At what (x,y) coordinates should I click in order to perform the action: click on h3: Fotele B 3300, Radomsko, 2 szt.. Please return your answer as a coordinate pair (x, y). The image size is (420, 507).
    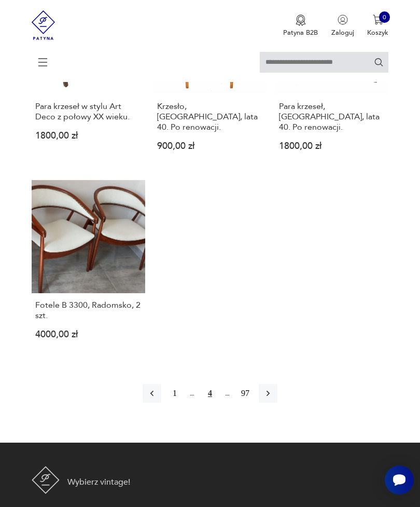
    Looking at the image, I should click on (88, 310).